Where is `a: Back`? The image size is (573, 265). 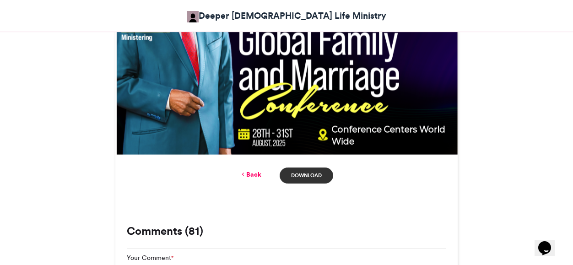
a: Back is located at coordinates (251, 174).